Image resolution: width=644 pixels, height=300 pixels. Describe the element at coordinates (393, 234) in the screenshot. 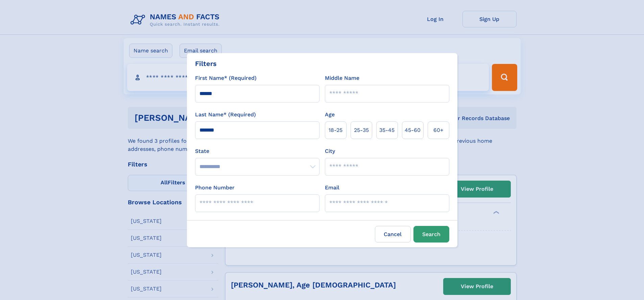

I see `label: Cancel` at that location.